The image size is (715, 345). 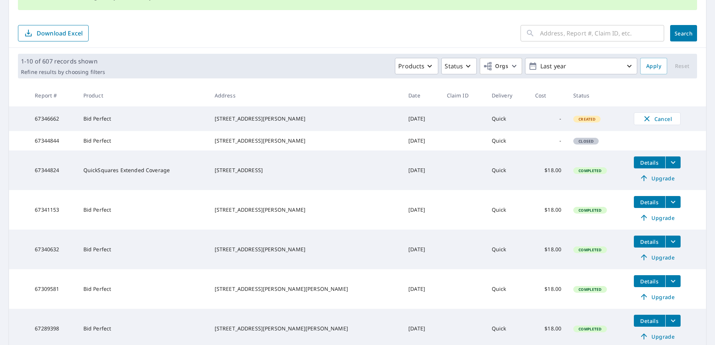 What do you see at coordinates (673, 321) in the screenshot?
I see `button: filesDropdownBtn-67289398` at bounding box center [673, 321].